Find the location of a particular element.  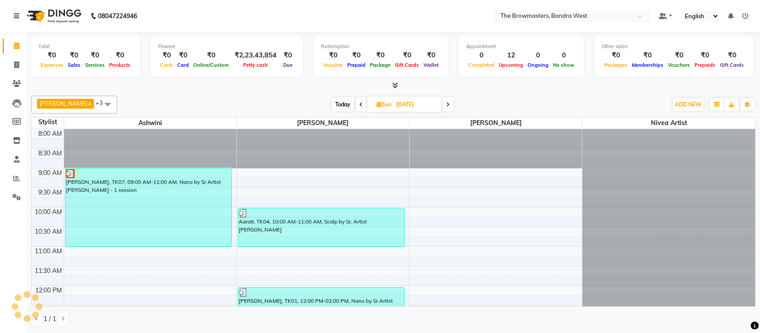

span: Ashwini is located at coordinates (150, 123).